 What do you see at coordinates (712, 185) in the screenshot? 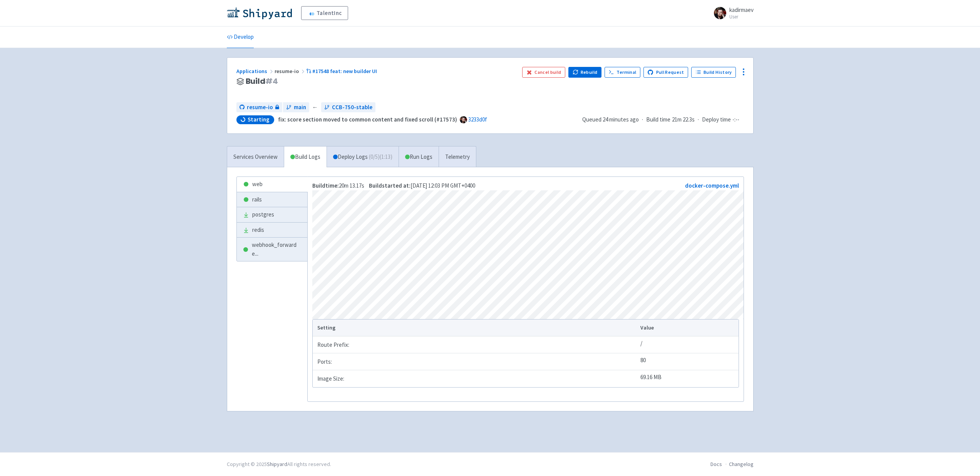
I see `a: docker-compose.yml` at bounding box center [712, 185].